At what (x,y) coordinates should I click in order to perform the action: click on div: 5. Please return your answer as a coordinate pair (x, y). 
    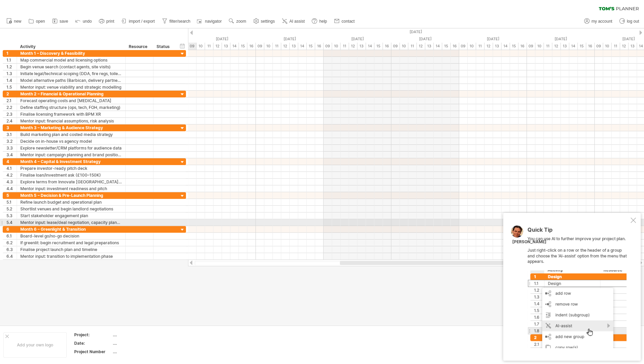
    Looking at the image, I should click on (12, 195).